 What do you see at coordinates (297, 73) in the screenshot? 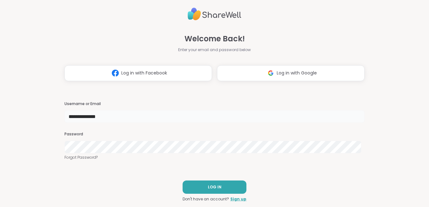
I see `span: Log in with Google` at bounding box center [297, 73].